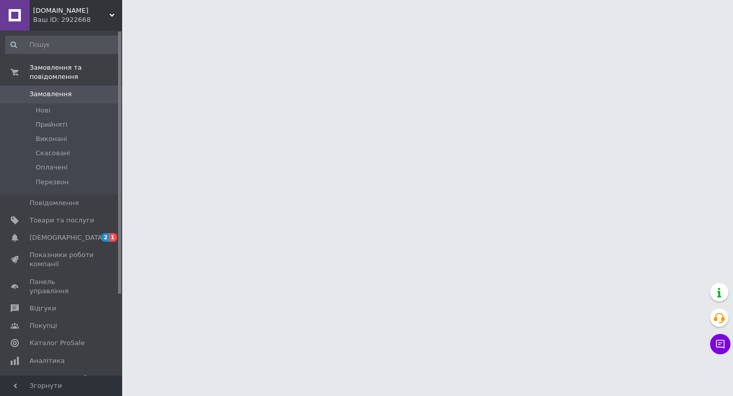  I want to click on input: Пошук, so click(63, 45).